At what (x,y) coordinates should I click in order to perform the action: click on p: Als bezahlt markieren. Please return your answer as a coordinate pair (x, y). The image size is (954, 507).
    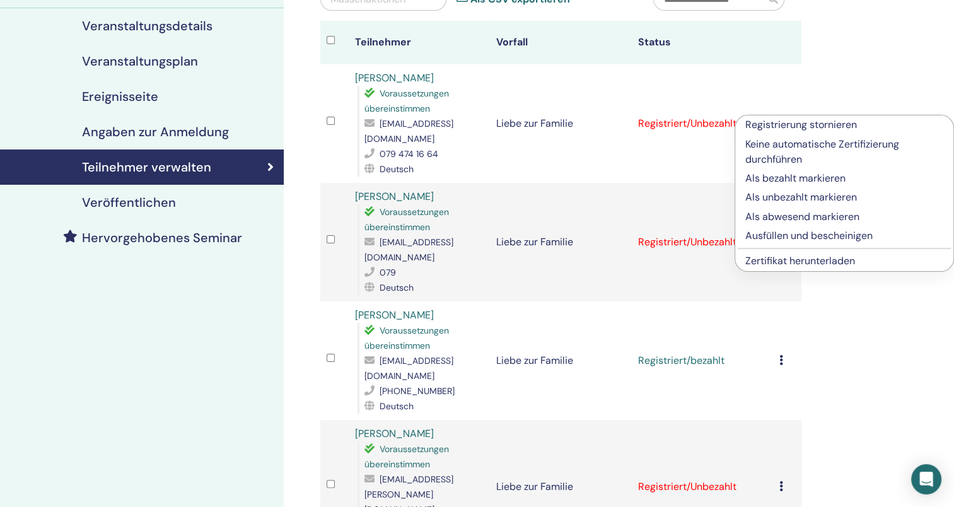
    Looking at the image, I should click on (844, 178).